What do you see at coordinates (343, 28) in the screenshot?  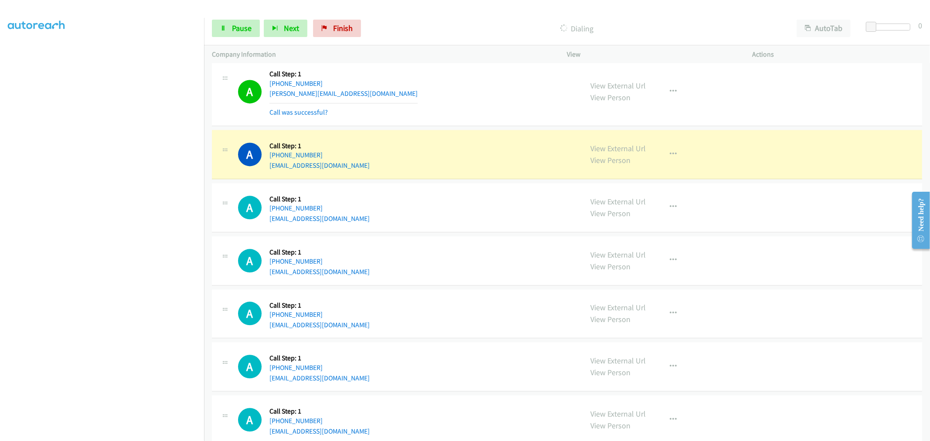 I see `span: Finish` at bounding box center [343, 28].